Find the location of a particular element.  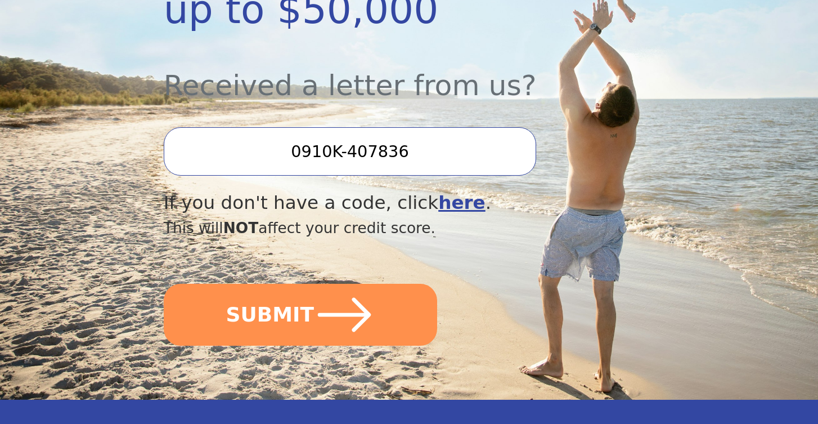

b: here is located at coordinates (462, 202).